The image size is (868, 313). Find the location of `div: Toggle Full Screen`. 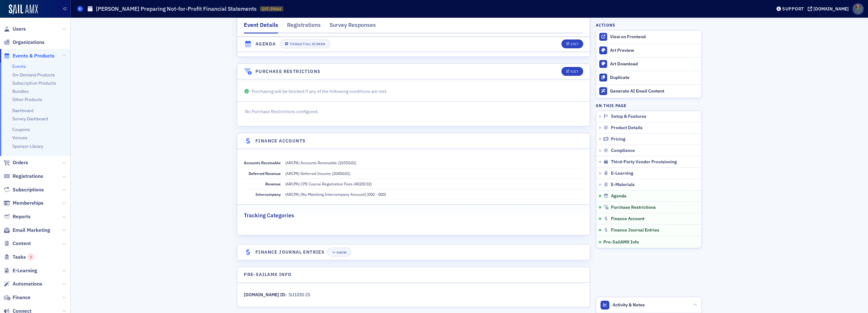

div: Toggle Full Screen is located at coordinates (307, 44).